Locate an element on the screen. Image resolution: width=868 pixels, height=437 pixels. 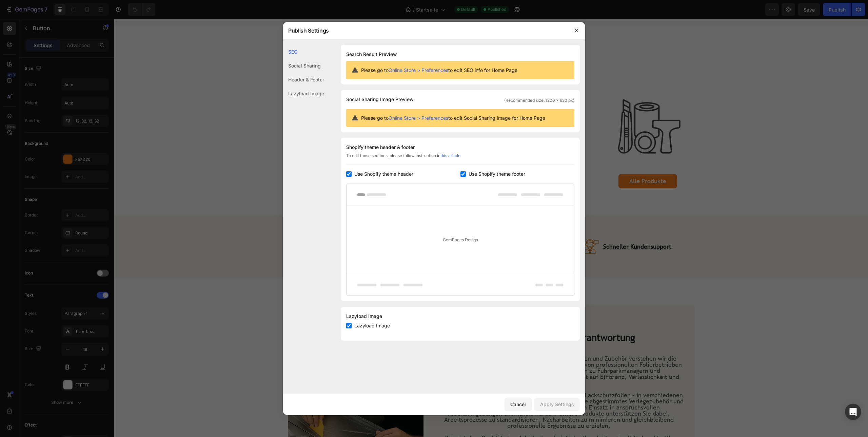
div: Cancel is located at coordinates (518, 404).